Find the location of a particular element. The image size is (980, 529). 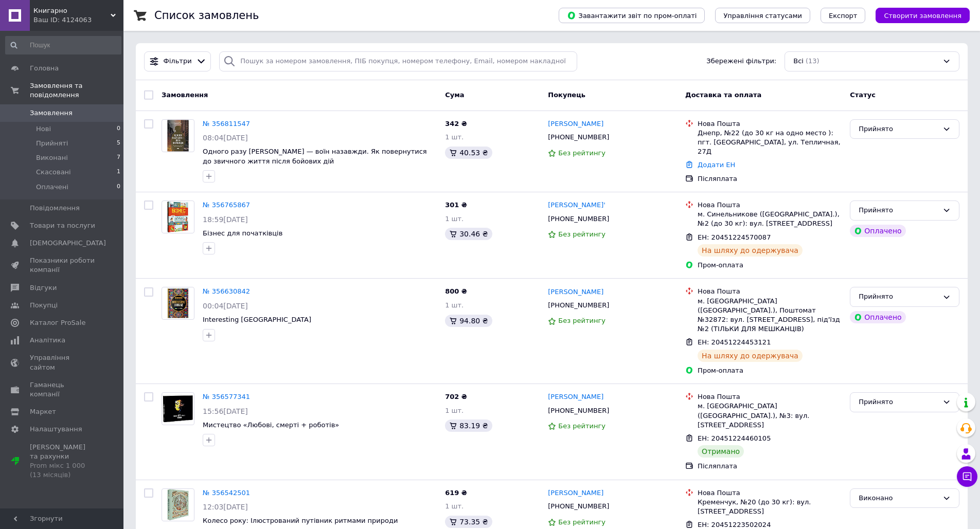

h1: Список замовлень is located at coordinates (206, 15).